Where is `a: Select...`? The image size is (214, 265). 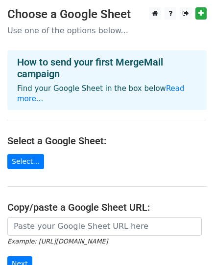
a: Select... is located at coordinates (25, 162).